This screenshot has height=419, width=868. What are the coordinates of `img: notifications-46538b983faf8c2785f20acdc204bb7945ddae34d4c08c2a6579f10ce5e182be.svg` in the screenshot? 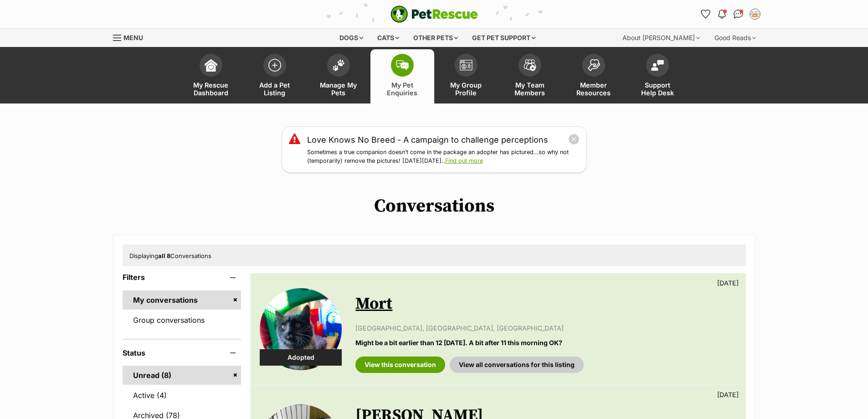 It's located at (722, 14).